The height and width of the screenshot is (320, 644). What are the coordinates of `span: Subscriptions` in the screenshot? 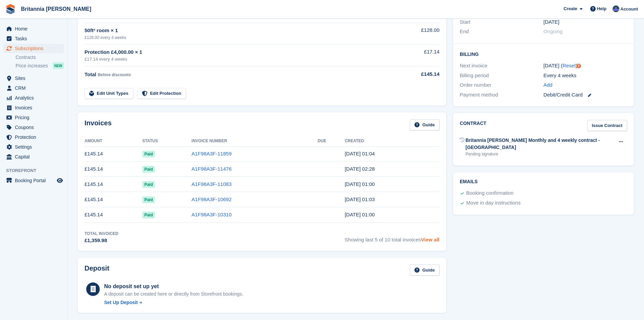 It's located at (35, 48).